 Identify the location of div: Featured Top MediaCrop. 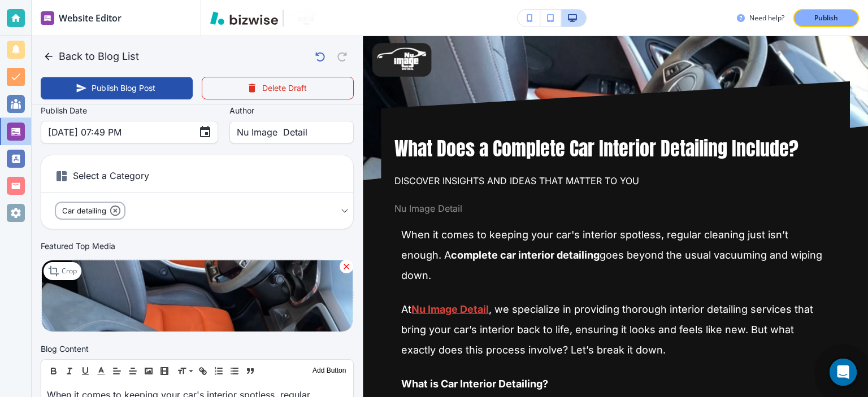
(197, 286).